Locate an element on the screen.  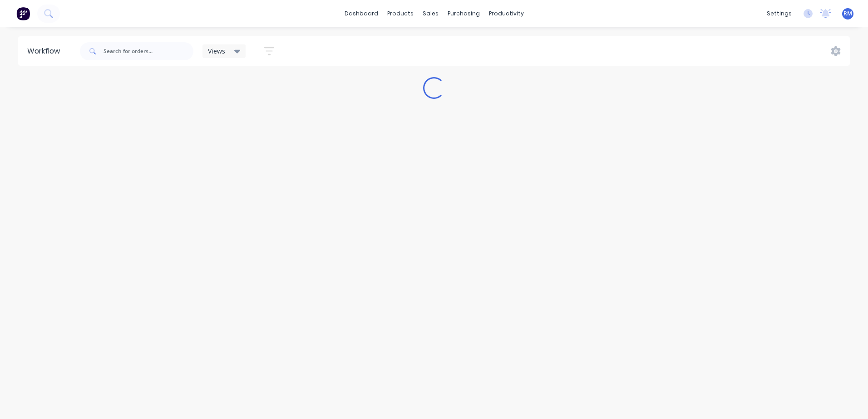
div: purchasing is located at coordinates (464, 14).